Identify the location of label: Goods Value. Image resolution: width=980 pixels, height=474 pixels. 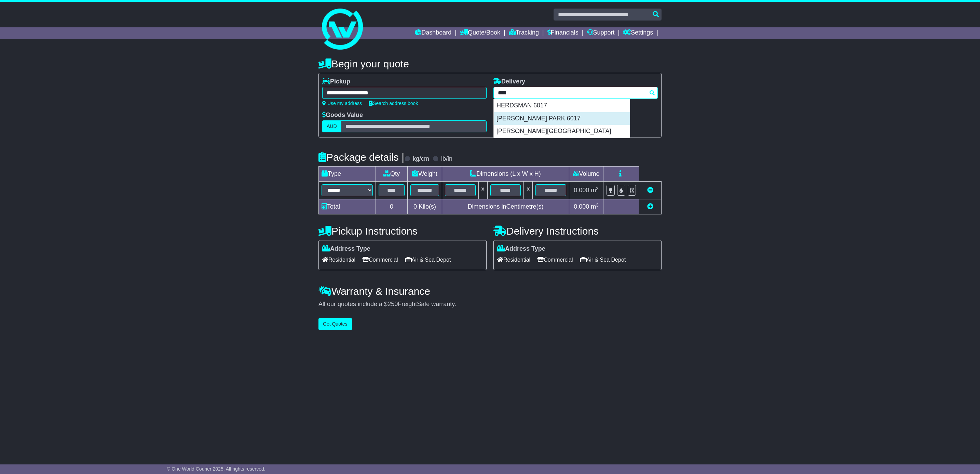
(343, 115).